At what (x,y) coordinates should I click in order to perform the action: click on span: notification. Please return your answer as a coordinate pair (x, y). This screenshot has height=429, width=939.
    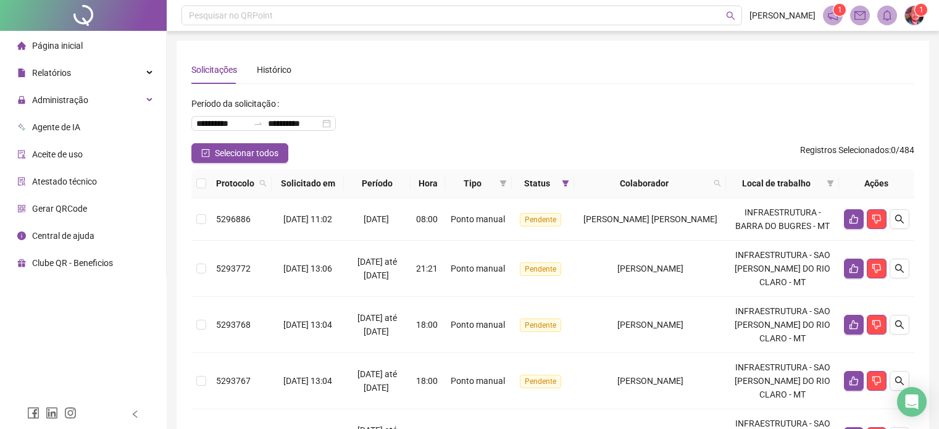
    Looking at the image, I should click on (833, 15).